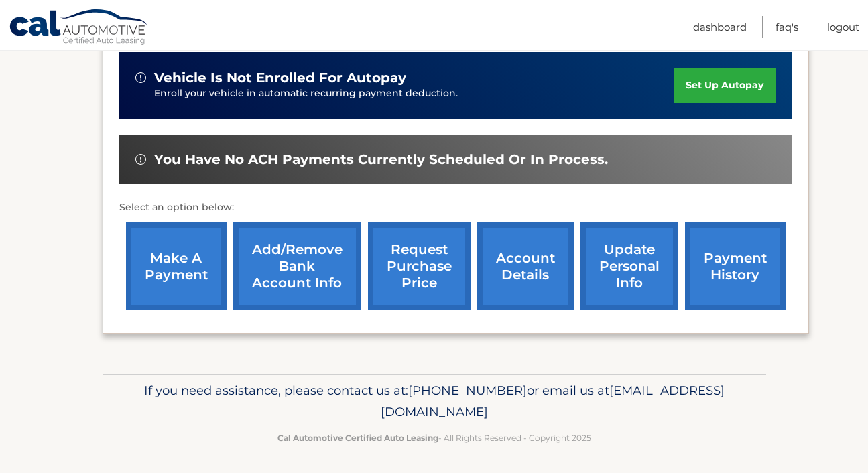  What do you see at coordinates (79, 28) in the screenshot?
I see `a: Cal Automotive` at bounding box center [79, 28].